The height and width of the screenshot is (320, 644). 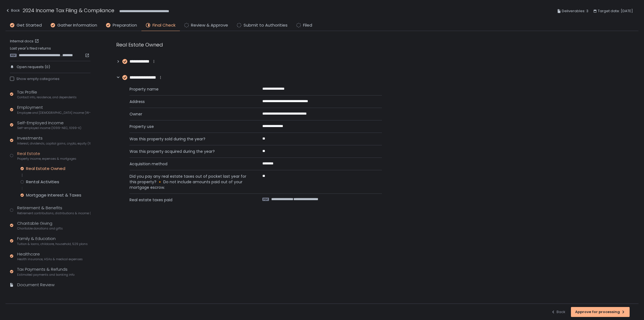 I want to click on span: Review & Approve, so click(x=209, y=25).